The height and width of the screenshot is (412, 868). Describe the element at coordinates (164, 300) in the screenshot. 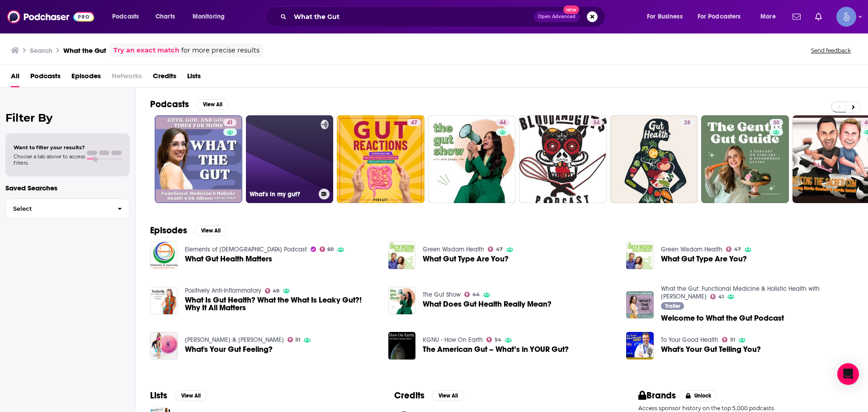

I see `img: What Is Gut Health? What the What Is Leaky Gut?! Why It All Matters` at that location.